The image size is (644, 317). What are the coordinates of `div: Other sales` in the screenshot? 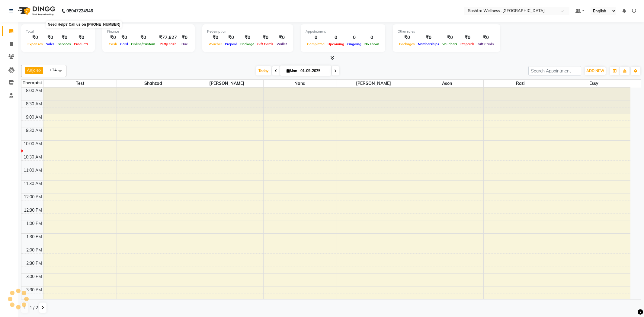 It's located at (446, 31).